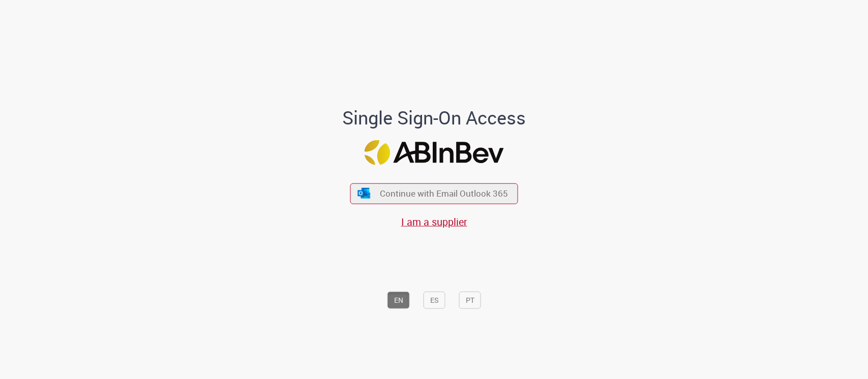  What do you see at coordinates (434, 221) in the screenshot?
I see `span: I am a supplier` at bounding box center [434, 221].